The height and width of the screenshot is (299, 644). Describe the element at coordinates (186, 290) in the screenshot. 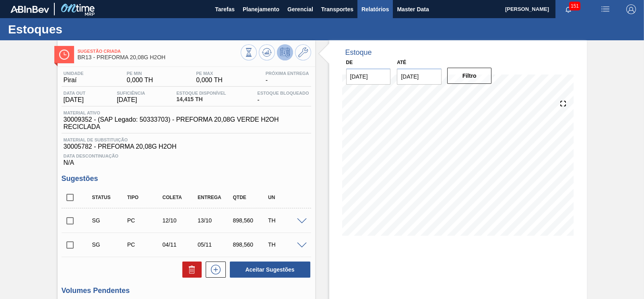

I see `h3: Volumes Pendentes` at that location.